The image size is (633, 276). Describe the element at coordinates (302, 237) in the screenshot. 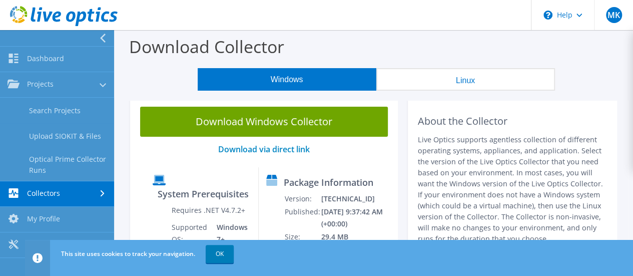

I see `td: Size:` at that location.